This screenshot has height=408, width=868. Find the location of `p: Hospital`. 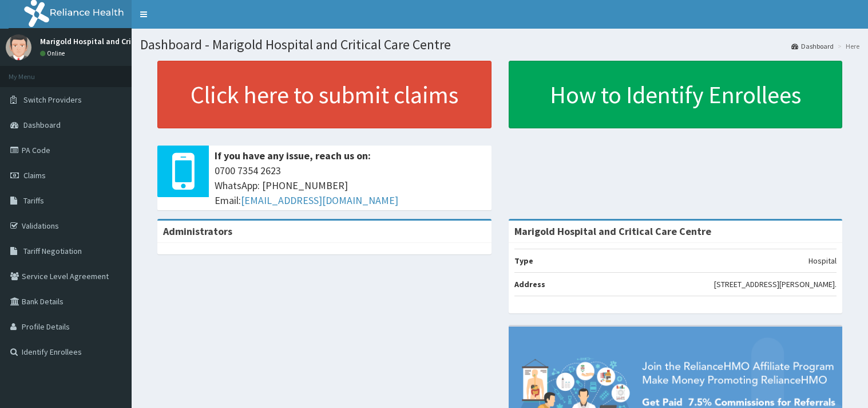

p: Hospital is located at coordinates (822, 260).